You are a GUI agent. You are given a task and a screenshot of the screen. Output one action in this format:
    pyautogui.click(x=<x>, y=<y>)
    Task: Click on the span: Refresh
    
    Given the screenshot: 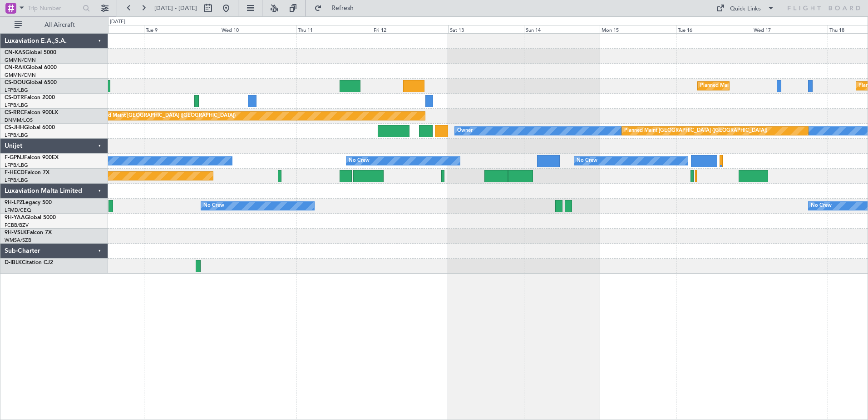 What is the action you would take?
    pyautogui.click(x=343, y=8)
    